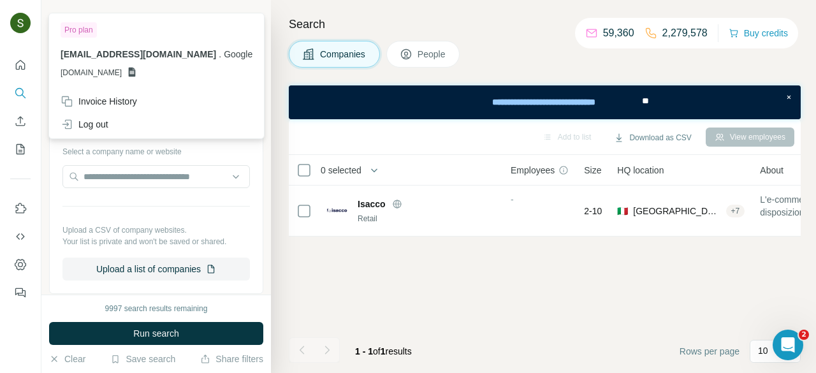  What do you see at coordinates (383, 351) in the screenshot?
I see `span: 1` at bounding box center [383, 351].